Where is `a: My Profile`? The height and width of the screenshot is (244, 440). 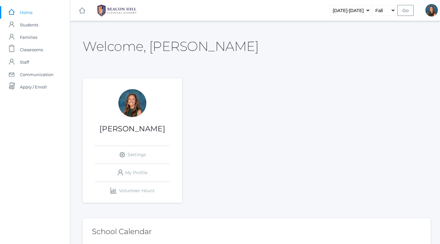
a: My Profile is located at coordinates (132, 173).